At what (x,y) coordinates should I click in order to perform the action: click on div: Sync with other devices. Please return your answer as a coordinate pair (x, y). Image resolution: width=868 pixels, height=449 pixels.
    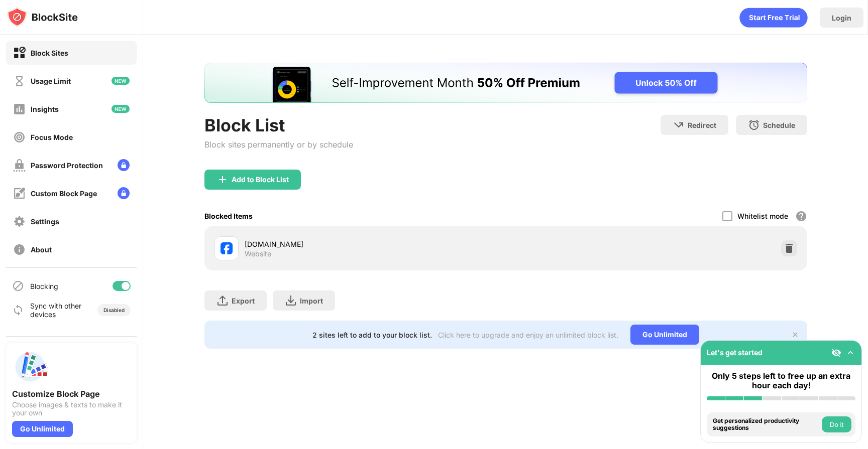
    Looking at the image, I should click on (56, 310).